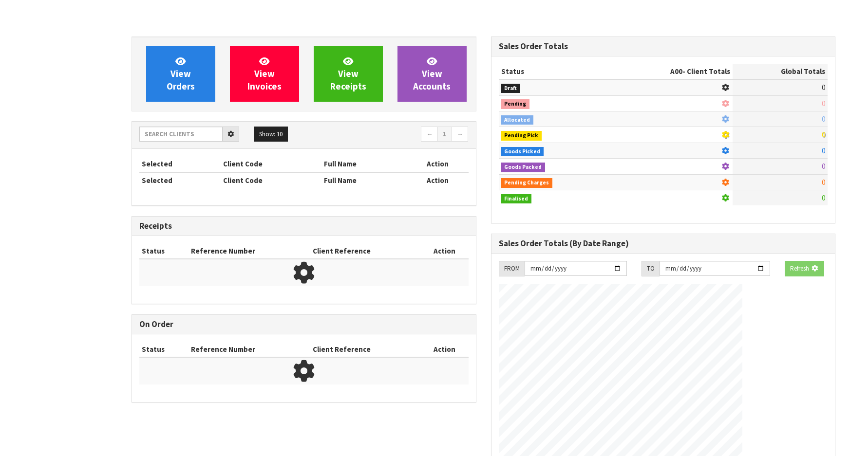 The image size is (850, 456). What do you see at coordinates (264, 74) in the screenshot?
I see `a: ViewInvoices` at bounding box center [264, 74].